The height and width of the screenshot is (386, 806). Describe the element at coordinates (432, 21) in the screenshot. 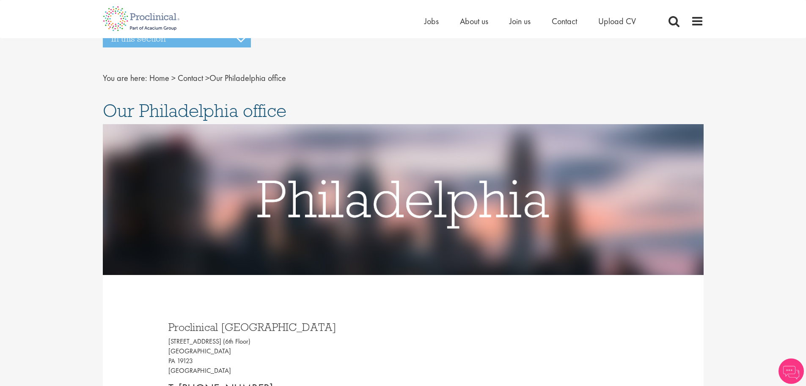

I see `span: Jobs` at that location.